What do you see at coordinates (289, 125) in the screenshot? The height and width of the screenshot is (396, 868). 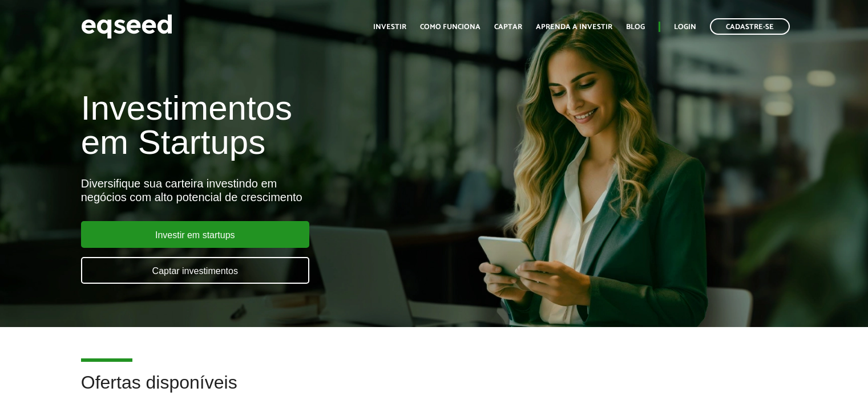 I see `h1: Investimentos em Startups` at bounding box center [289, 125].